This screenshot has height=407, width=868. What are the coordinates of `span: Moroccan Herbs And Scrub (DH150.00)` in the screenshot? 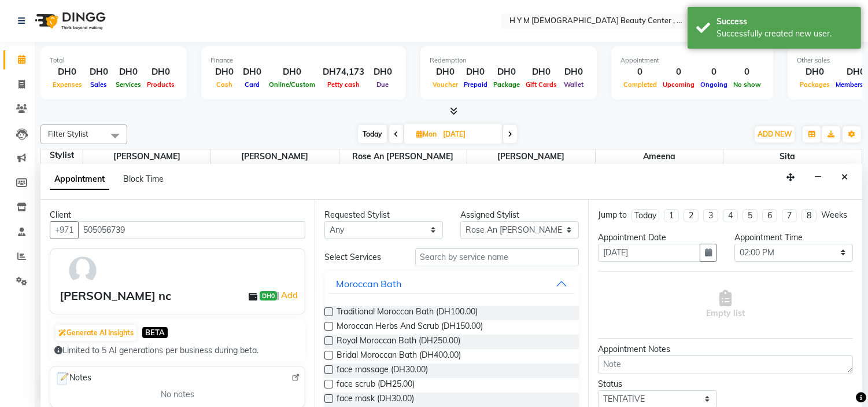 It's located at (409, 327).